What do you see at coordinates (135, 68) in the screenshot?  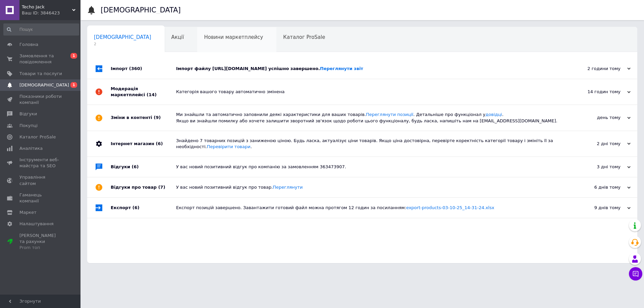 I see `span: (360)` at bounding box center [135, 68].